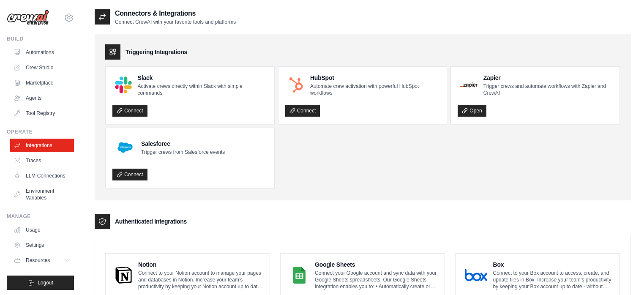  I want to click on h4: Zapier, so click(548, 77).